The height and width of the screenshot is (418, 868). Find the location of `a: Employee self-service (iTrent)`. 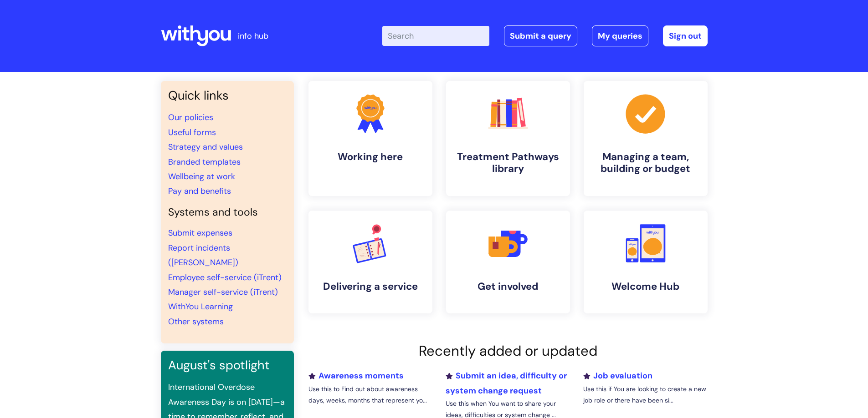

a: Employee self-service (iTrent) is located at coordinates (224, 278).